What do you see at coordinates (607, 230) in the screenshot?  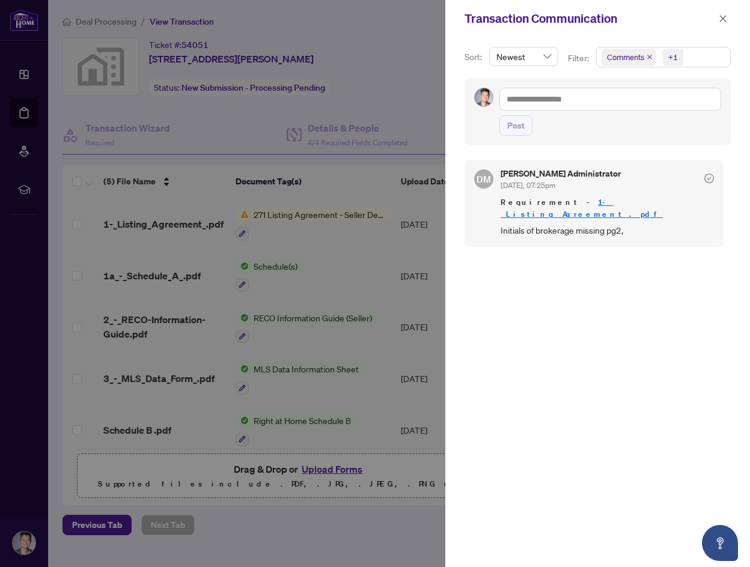 I see `span: Initials of brokerage missing pg2,` at bounding box center [607, 230].